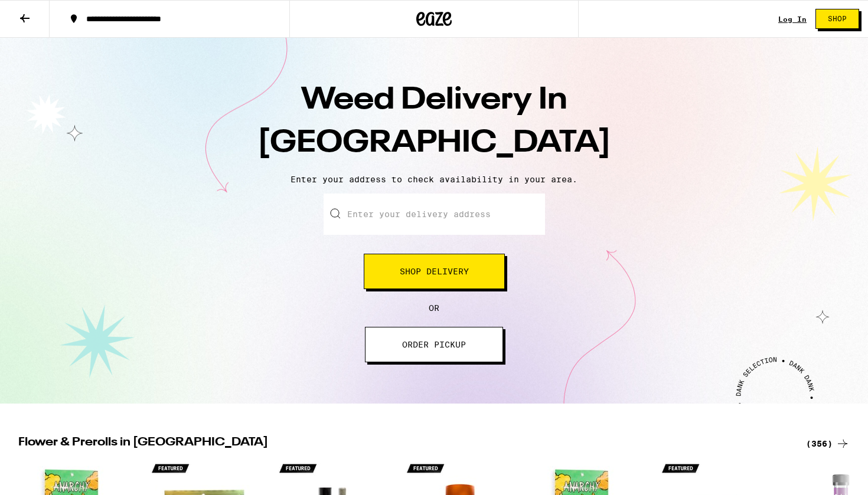  Describe the element at coordinates (434, 308) in the screenshot. I see `span: OR` at that location.